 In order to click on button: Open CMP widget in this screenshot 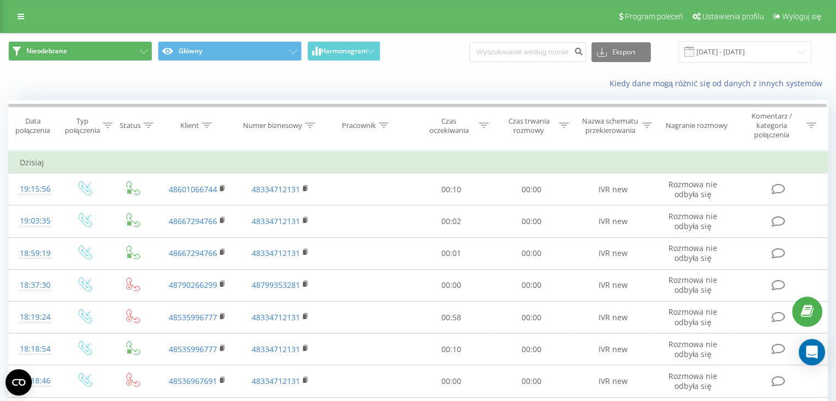, I will do `click(19, 383)`.